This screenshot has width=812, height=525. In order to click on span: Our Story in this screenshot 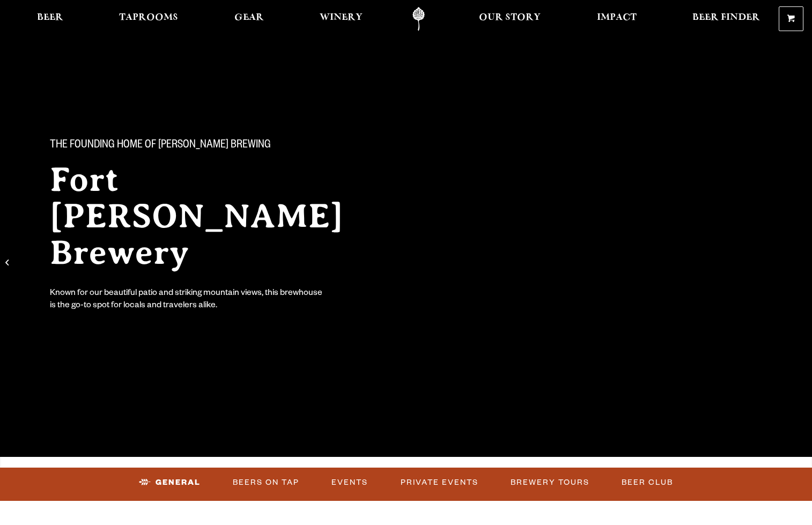, I will do `click(509, 18)`.